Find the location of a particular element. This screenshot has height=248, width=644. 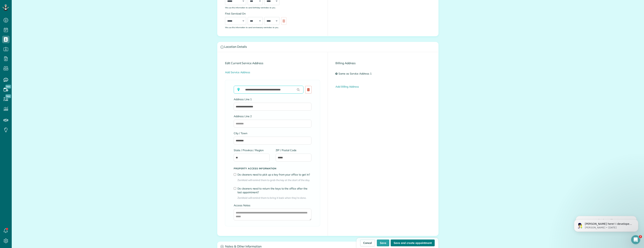

label: Access Notes is located at coordinates (272, 205).